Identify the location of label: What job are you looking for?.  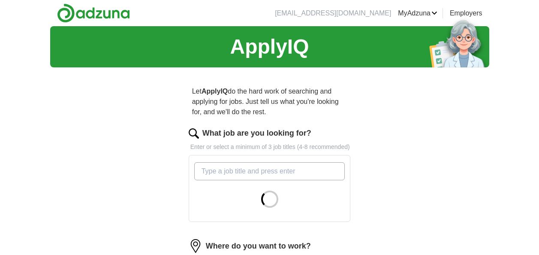
(257, 133).